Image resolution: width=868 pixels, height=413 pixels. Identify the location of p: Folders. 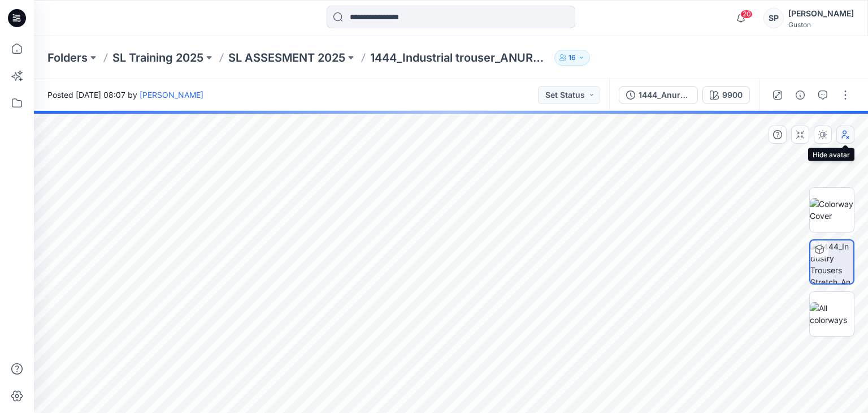
(67, 58).